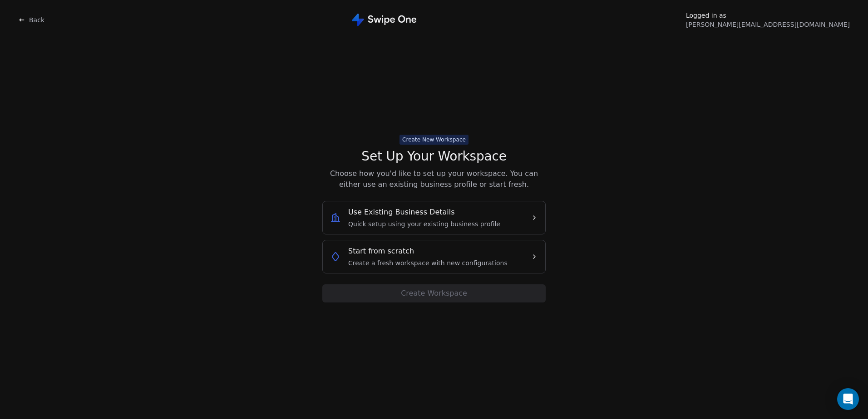  I want to click on span: Back, so click(37, 20).